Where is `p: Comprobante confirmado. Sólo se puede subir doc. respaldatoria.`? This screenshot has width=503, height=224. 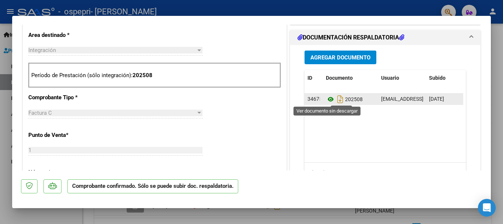
p: Comprobante confirmado. Sólo se puede subir doc. respaldatoria. is located at coordinates (153, 186).